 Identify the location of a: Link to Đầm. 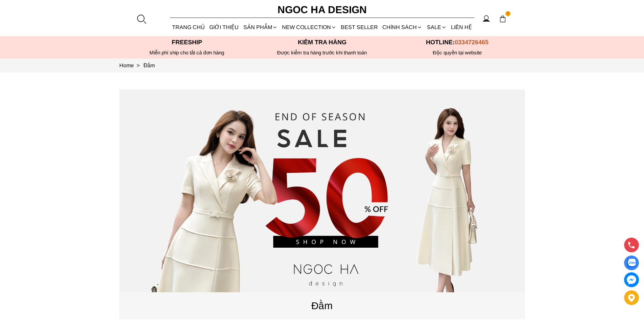
(149, 65).